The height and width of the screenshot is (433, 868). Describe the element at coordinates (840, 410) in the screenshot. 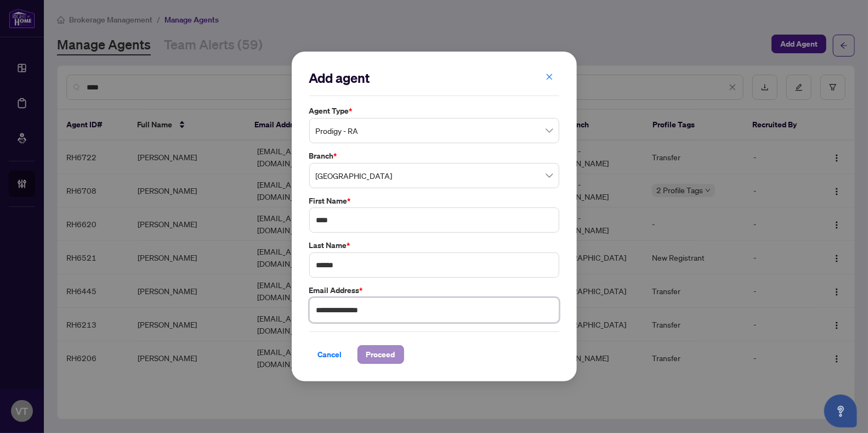

I see `button: Open asap` at that location.